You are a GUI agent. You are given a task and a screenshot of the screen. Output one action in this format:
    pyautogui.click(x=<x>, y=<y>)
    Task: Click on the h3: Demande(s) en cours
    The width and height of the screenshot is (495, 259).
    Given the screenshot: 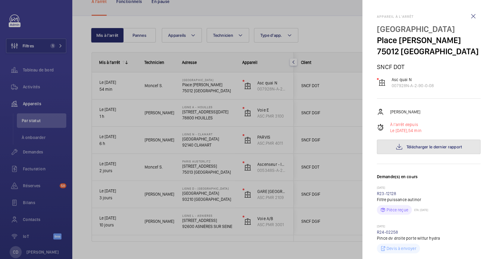 What is the action you would take?
    pyautogui.click(x=429, y=180)
    